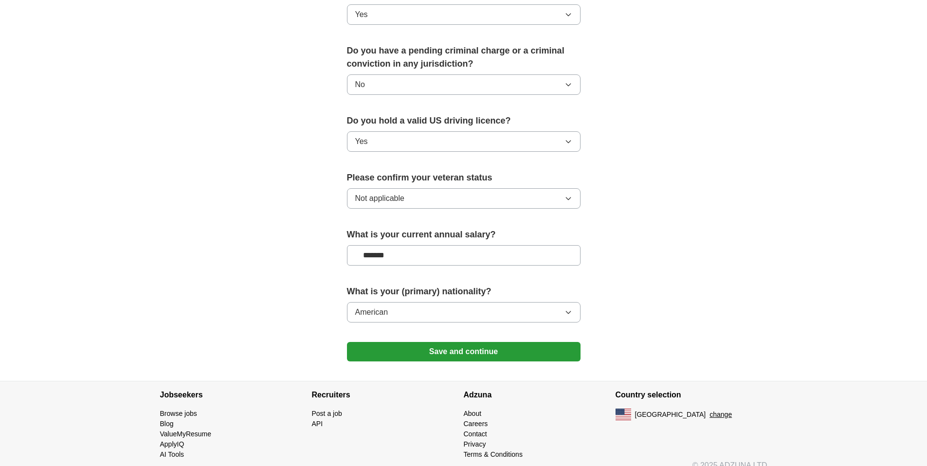  I want to click on a: ValueMyResume, so click(186, 434).